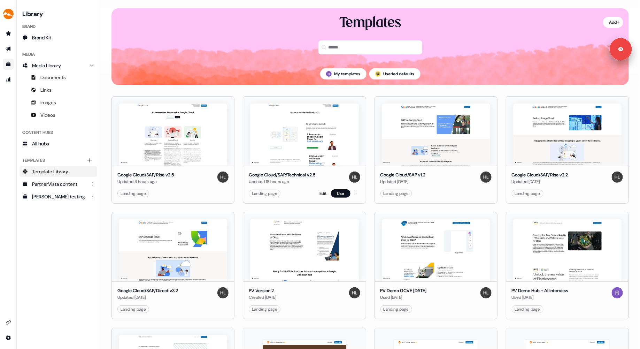  Describe the element at coordinates (46, 66) in the screenshot. I see `span: Media Library` at that location.